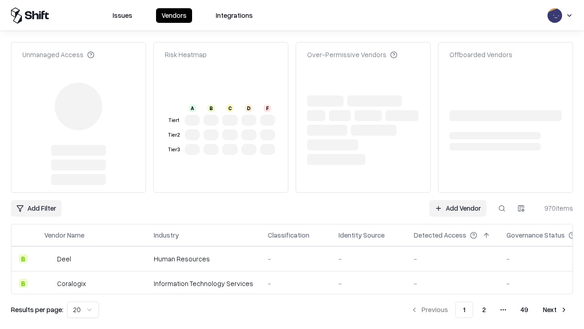 This screenshot has width=584, height=329. What do you see at coordinates (249, 108) in the screenshot?
I see `div: D` at bounding box center [249, 108].